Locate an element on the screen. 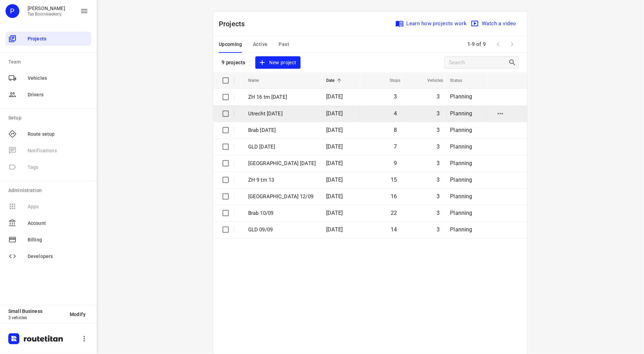 This screenshot has height=354, width=644. span: Status is located at coordinates (461, 80).